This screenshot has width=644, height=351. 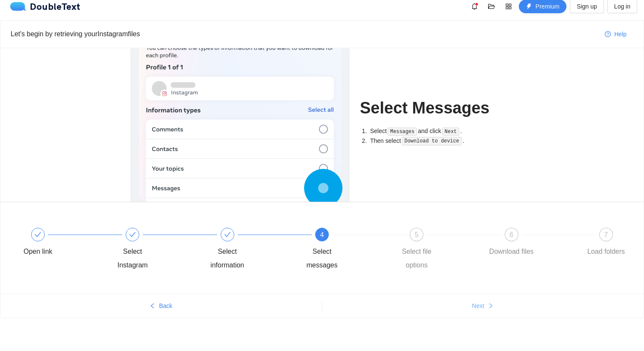 What do you see at coordinates (491, 7) in the screenshot?
I see `span: folder-open` at bounding box center [491, 7].